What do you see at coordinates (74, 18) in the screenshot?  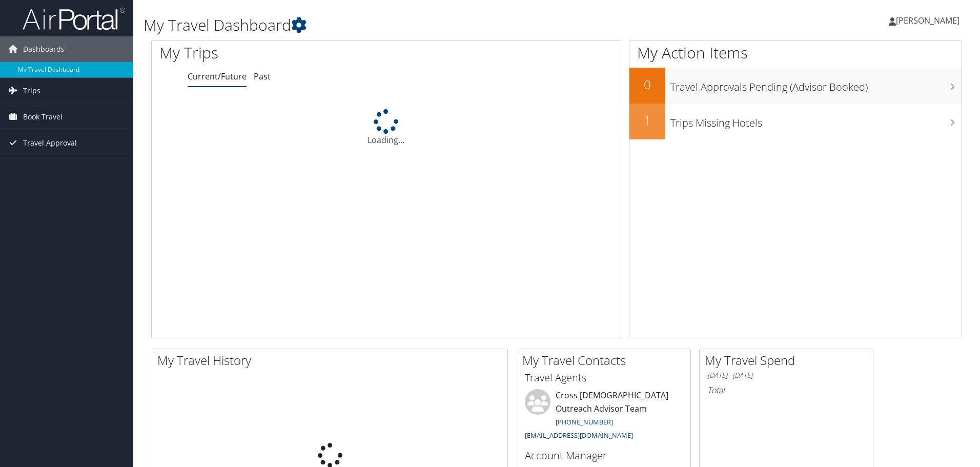 I see `img: airportal-logo.png` at bounding box center [74, 18].